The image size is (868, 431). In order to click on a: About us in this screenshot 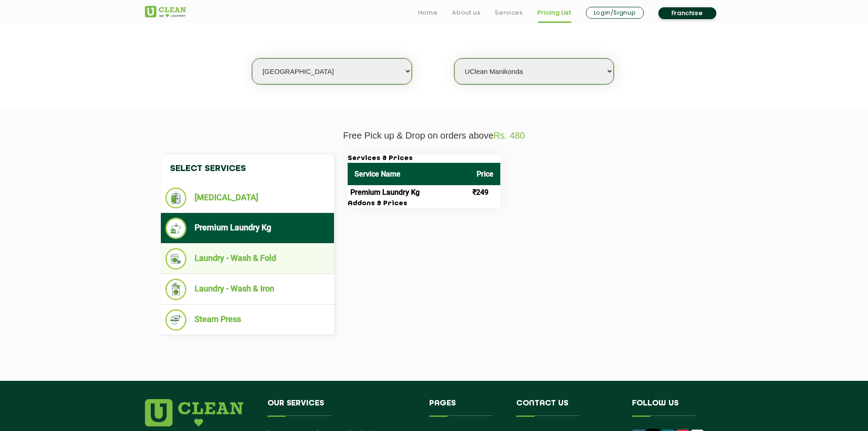, I will do `click(466, 13)`.